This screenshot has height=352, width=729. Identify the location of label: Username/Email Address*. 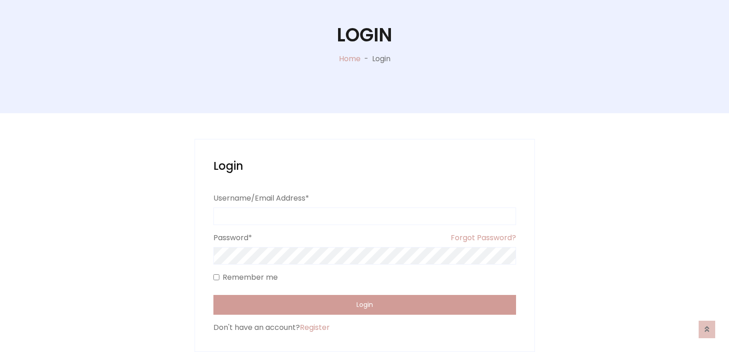
(261, 198).